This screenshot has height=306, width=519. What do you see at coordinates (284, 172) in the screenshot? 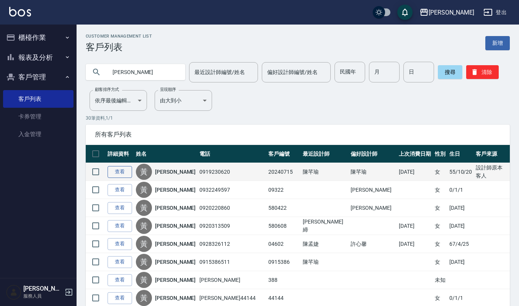
I see `td: 20240715` at bounding box center [284, 172].